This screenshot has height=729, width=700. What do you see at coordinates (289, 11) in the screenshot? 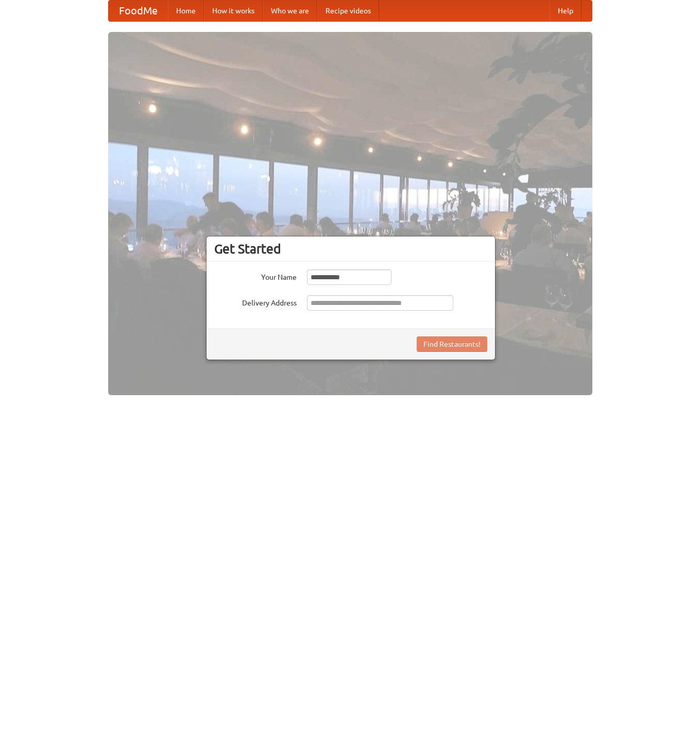
I see `a: Who we are` at bounding box center [289, 11].